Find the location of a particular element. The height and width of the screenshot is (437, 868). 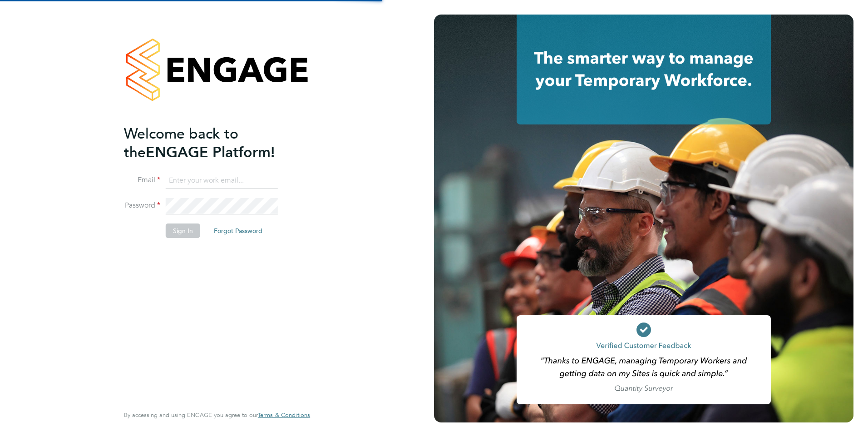

h2: ENGAGE Platform! is located at coordinates (213, 143).